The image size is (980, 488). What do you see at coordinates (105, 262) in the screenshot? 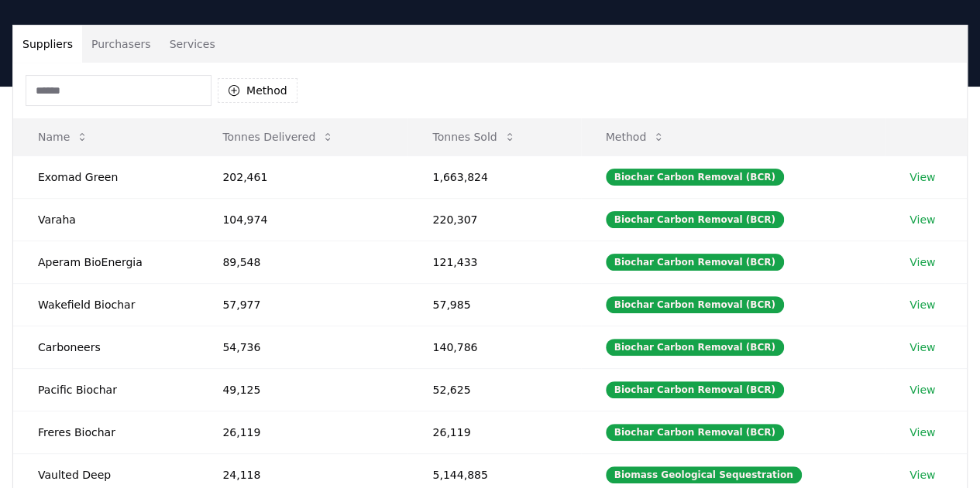
I see `td: Aperam BioEnergia` at bounding box center [105, 262].